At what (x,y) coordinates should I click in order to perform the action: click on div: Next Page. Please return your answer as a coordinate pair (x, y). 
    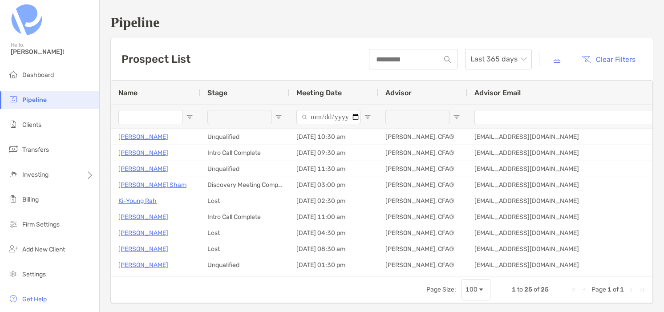
    Looking at the image, I should click on (631, 290).